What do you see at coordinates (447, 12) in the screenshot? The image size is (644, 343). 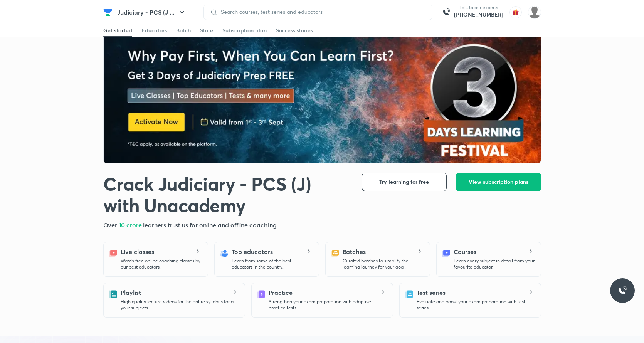 I see `img: call-us` at bounding box center [447, 12].